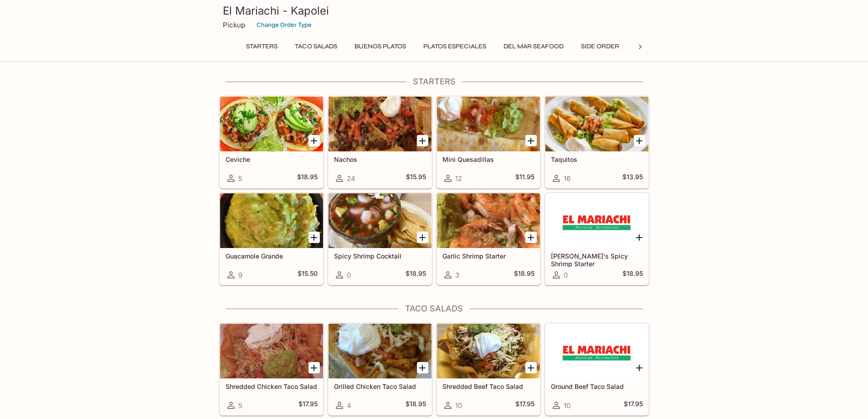  I want to click on button: Platos Especiales, so click(455, 46).